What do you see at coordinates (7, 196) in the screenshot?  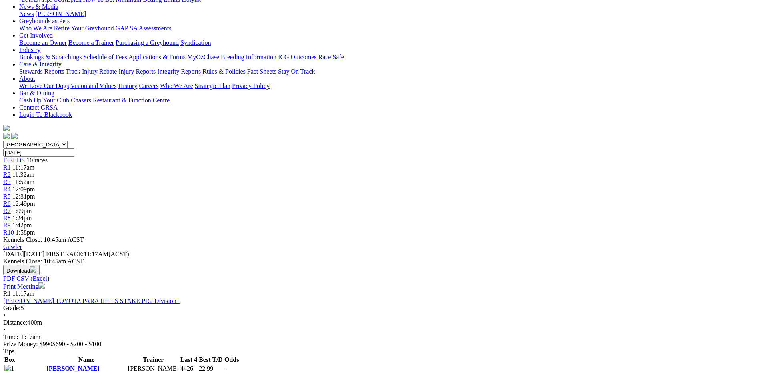 I see `span: R5` at bounding box center [7, 196].